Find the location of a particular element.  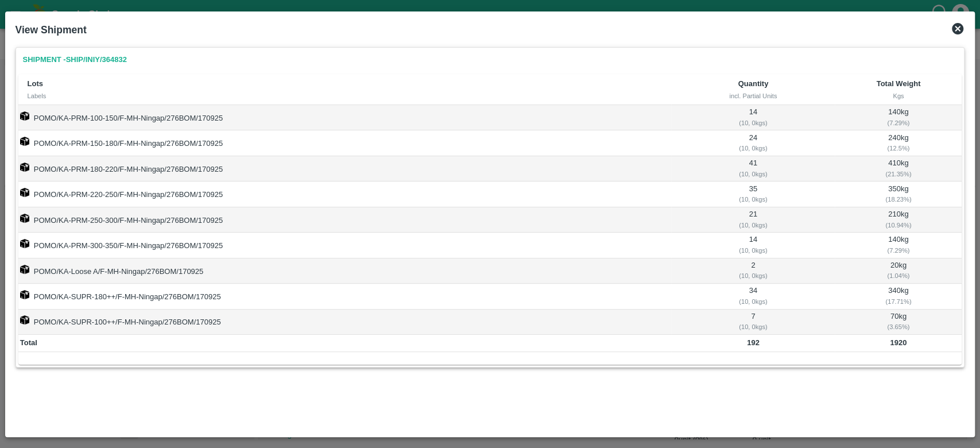

div: ( 17.71 %) is located at coordinates (897, 301).